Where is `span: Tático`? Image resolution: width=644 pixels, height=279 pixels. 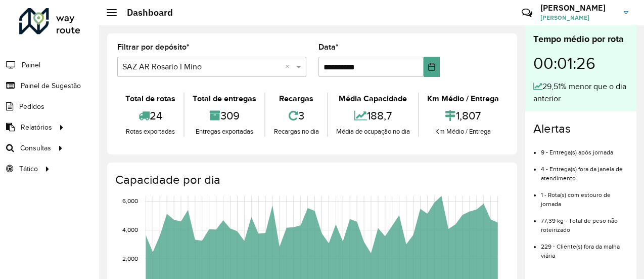 span: Tático is located at coordinates (29, 169).